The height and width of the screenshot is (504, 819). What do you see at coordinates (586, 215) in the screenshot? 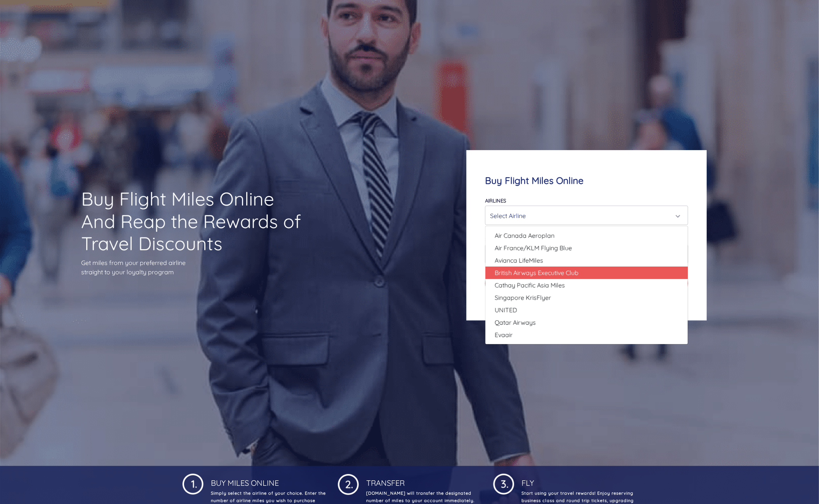
I see `button: Select Airline` at bounding box center [586, 215].